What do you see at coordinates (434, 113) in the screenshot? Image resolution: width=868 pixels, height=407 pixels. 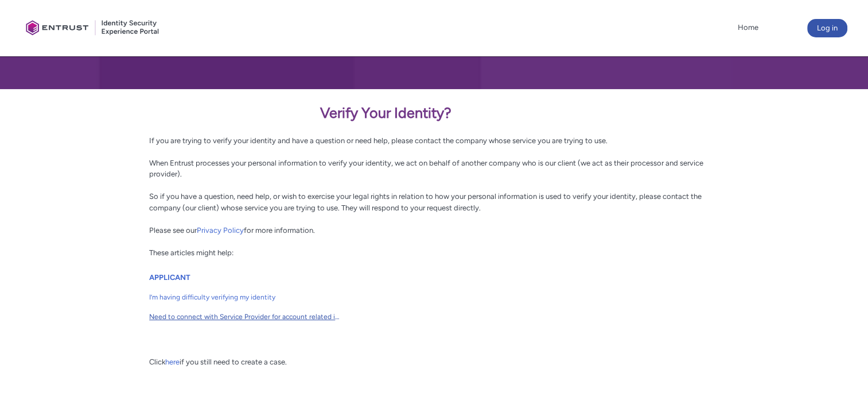 I see `p: Verify Your Identity?` at bounding box center [434, 113].